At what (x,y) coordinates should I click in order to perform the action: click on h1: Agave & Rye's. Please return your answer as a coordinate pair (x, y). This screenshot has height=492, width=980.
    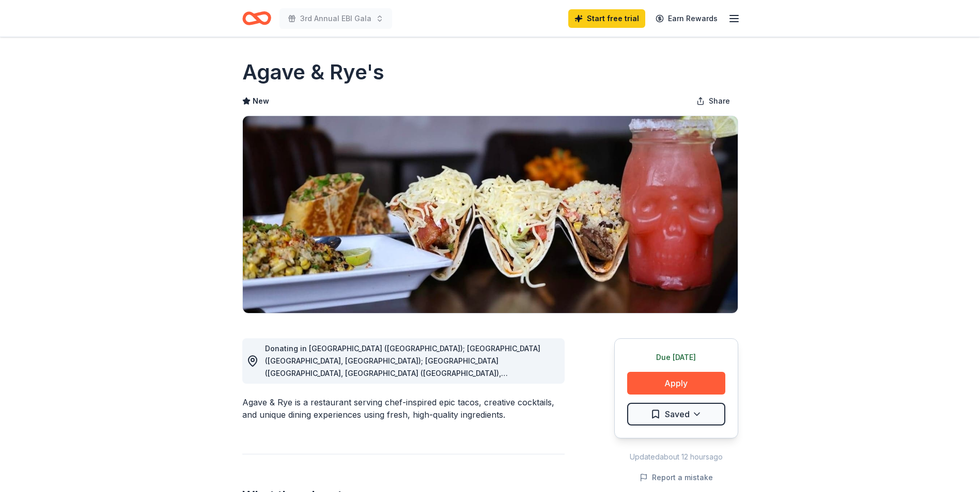
    Looking at the image, I should click on (313, 72).